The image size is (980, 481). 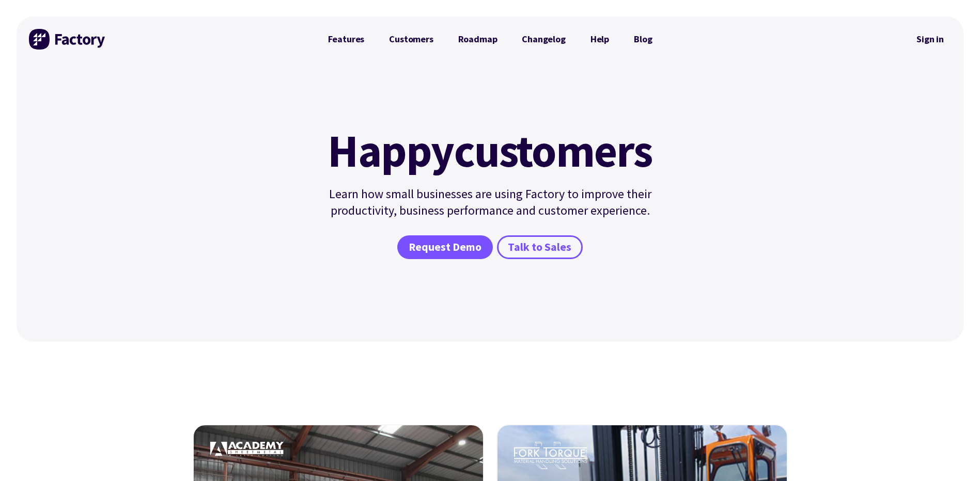 I want to click on p: Learn how small businesses are using Factory to improve their productivity, business performance ..., so click(x=490, y=202).